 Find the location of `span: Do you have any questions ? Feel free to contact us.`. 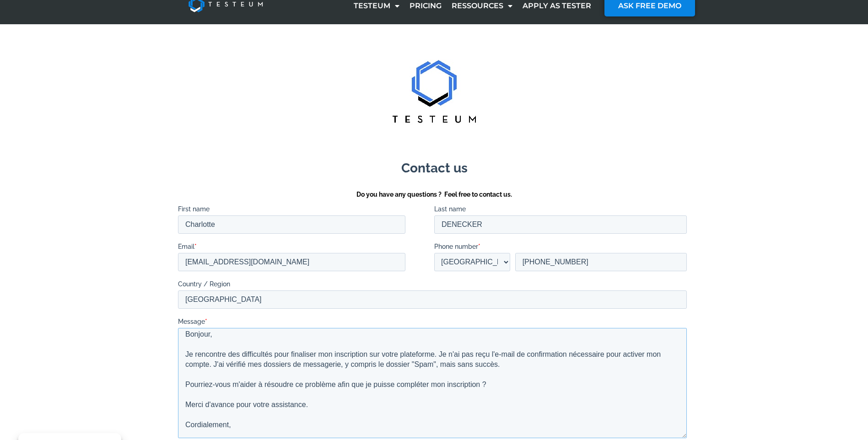

span: Do you have any questions ? Feel free to contact us. is located at coordinates (256, 166).